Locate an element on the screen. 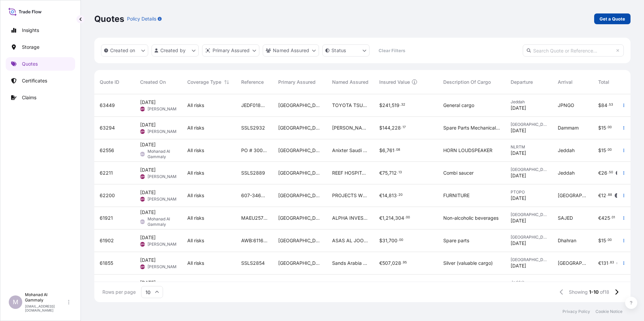 The height and width of the screenshot is (321, 644). span: Primary Assured is located at coordinates (297, 82).